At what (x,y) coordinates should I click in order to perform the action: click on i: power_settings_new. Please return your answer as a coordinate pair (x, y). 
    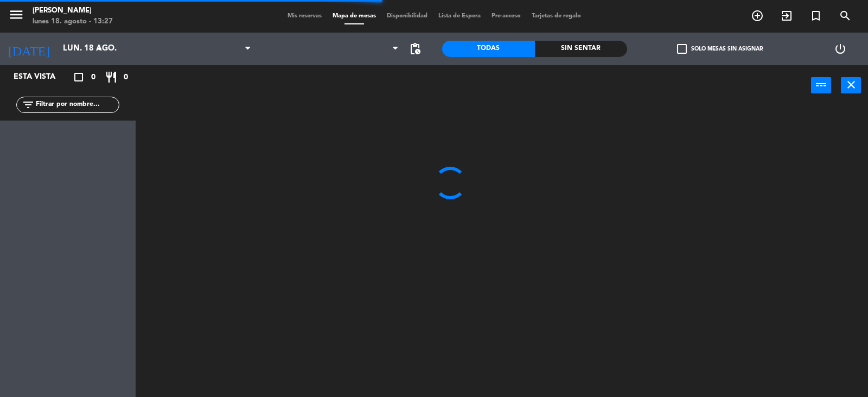
    Looking at the image, I should click on (840, 49).